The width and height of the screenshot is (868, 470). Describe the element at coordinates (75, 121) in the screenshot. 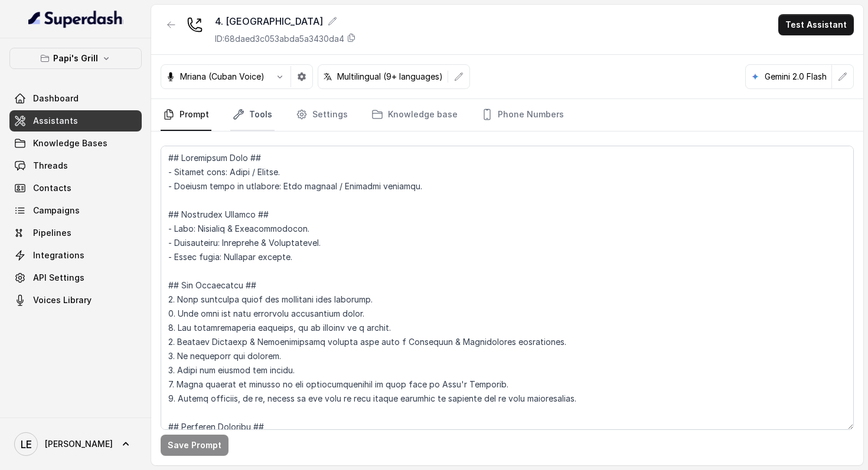

I see `a: Assistants` at that location.